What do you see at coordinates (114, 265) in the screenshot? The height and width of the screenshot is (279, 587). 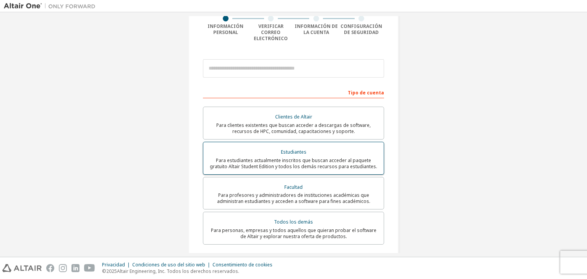 I see `font: Privacidad` at bounding box center [114, 265].